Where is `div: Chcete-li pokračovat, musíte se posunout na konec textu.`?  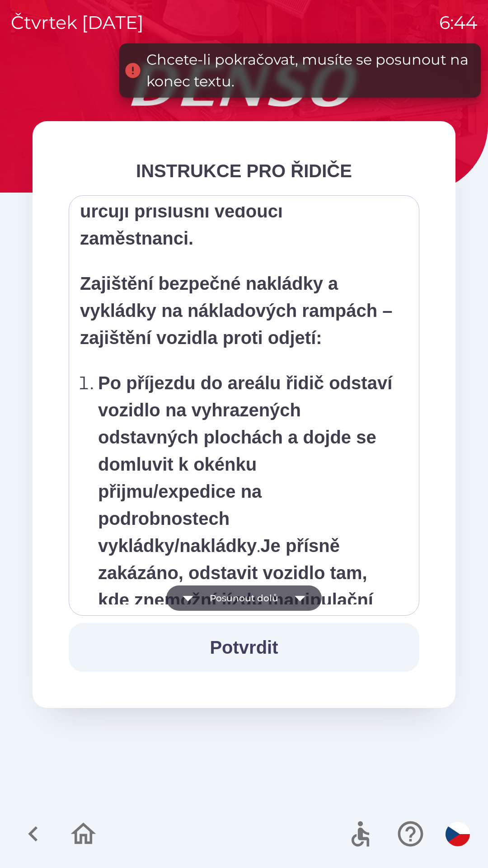
div: Chcete-li pokračovat, musíte se posunout na konec textu. is located at coordinates (309, 70).